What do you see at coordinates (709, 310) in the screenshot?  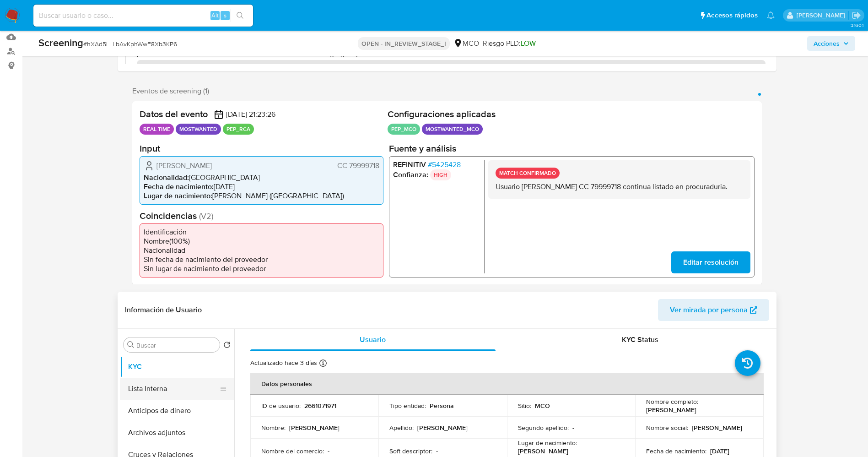 I see `span: Ver mirada por persona` at bounding box center [709, 310].